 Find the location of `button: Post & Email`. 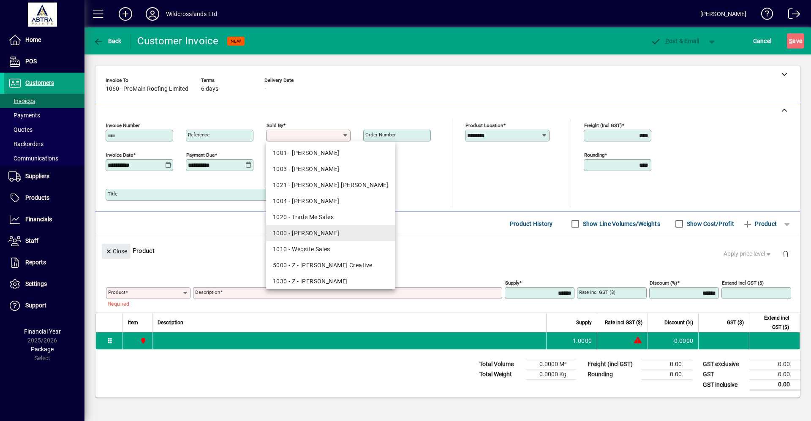

button: Post & Email is located at coordinates (675, 41).